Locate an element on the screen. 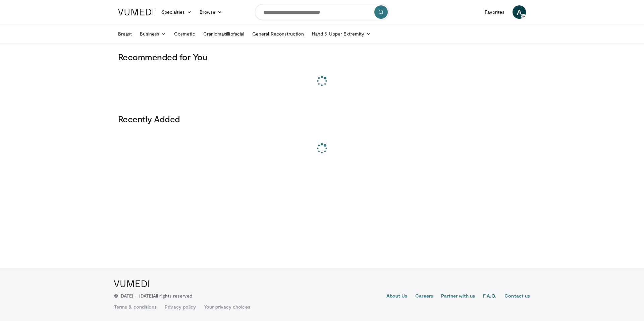 Image resolution: width=644 pixels, height=321 pixels. a: Browse is located at coordinates (211, 12).